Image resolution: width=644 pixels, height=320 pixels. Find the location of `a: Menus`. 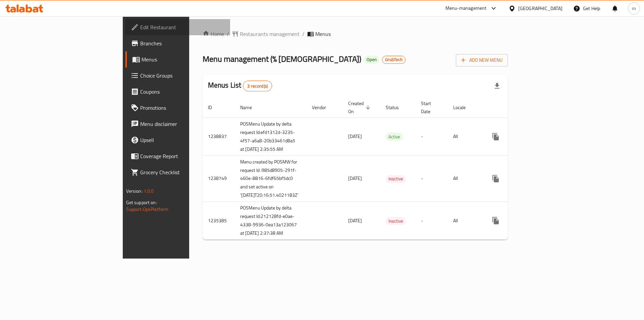

a: Menus is located at coordinates (178, 60).